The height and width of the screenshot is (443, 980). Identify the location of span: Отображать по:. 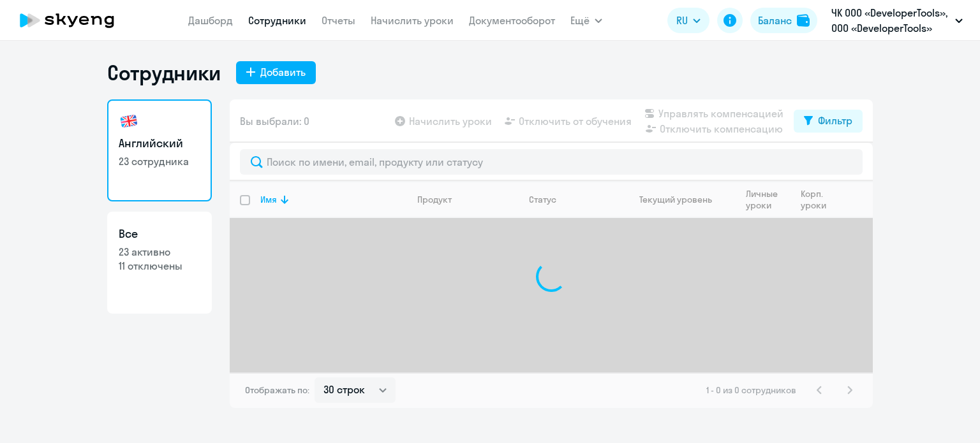
(277, 390).